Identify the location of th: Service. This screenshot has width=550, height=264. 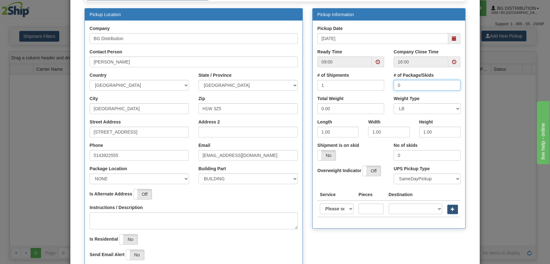
(337, 194).